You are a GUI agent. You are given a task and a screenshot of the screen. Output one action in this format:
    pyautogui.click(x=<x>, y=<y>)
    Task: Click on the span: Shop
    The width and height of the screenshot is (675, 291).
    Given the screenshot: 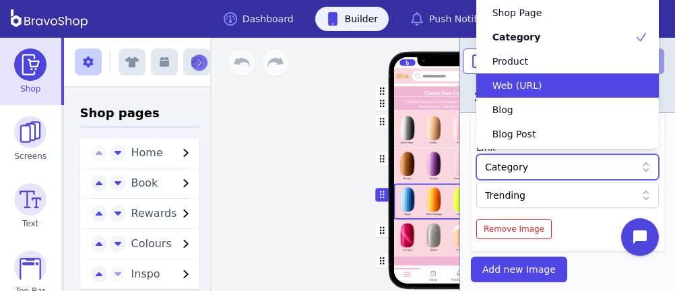 What is the action you would take?
    pyautogui.click(x=30, y=89)
    